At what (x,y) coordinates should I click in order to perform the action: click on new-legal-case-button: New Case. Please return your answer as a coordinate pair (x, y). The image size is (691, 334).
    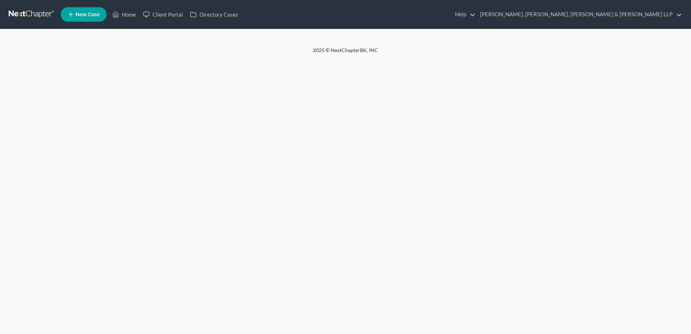
    Looking at the image, I should click on (83, 14).